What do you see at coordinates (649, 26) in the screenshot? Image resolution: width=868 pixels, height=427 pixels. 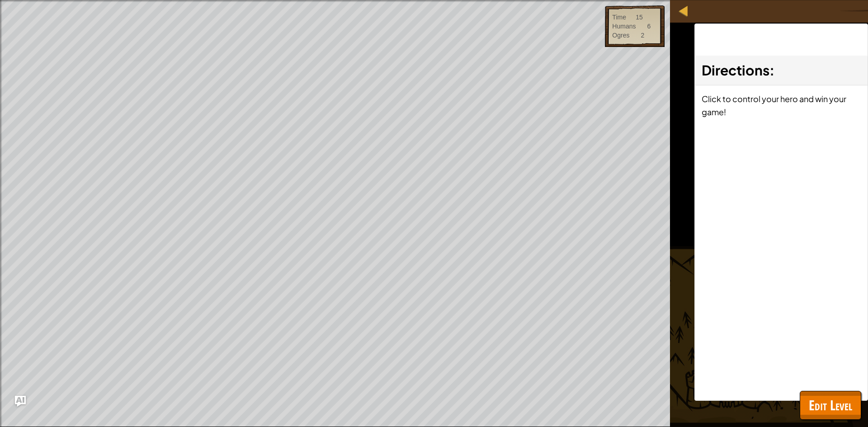 I see `div: 6` at bounding box center [649, 26].